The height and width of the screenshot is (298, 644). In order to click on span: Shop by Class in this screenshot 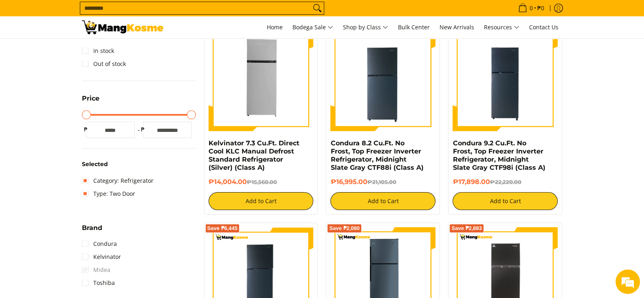, I will do `click(366, 27)`.